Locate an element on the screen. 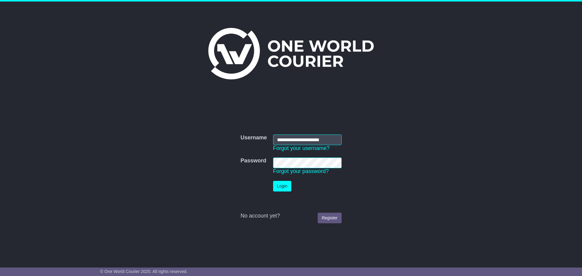 The width and height of the screenshot is (582, 276). label: Password is located at coordinates (253, 161).